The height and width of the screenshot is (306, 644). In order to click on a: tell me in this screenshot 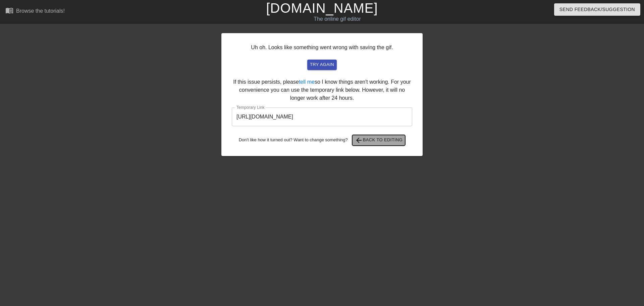, I will do `click(306, 82)`.